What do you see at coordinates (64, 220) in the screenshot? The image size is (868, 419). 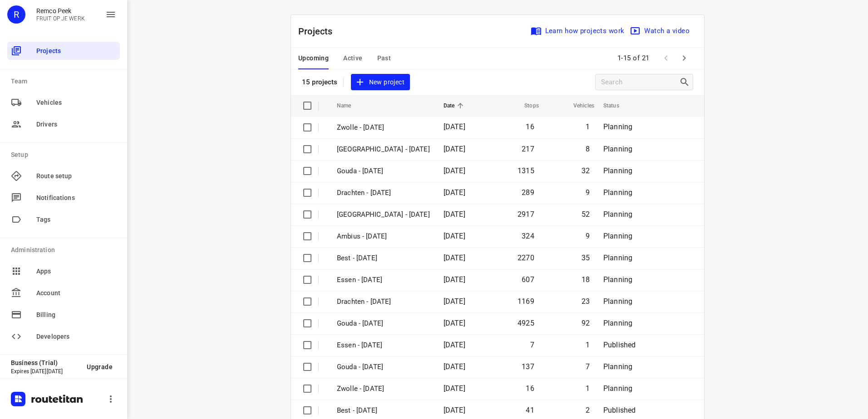 I see `div: Tags` at bounding box center [64, 220].